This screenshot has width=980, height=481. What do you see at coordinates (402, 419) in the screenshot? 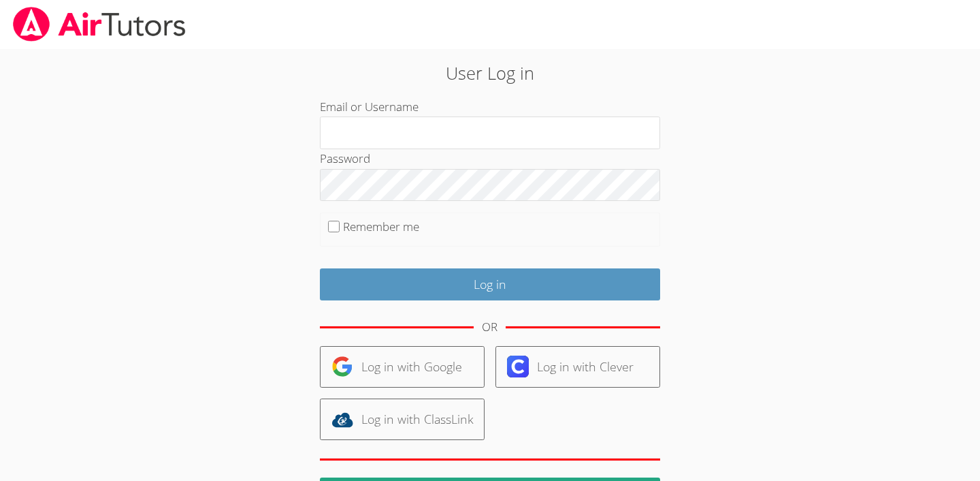
I see `a: Log in with ClassLink` at bounding box center [402, 419].